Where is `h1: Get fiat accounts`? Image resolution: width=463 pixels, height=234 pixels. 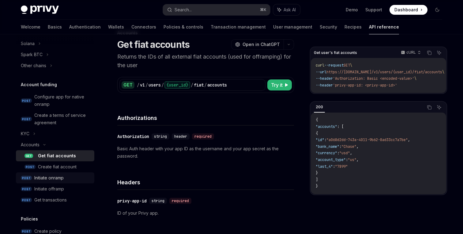
h1: Get fiat accounts is located at coordinates (154, 44).